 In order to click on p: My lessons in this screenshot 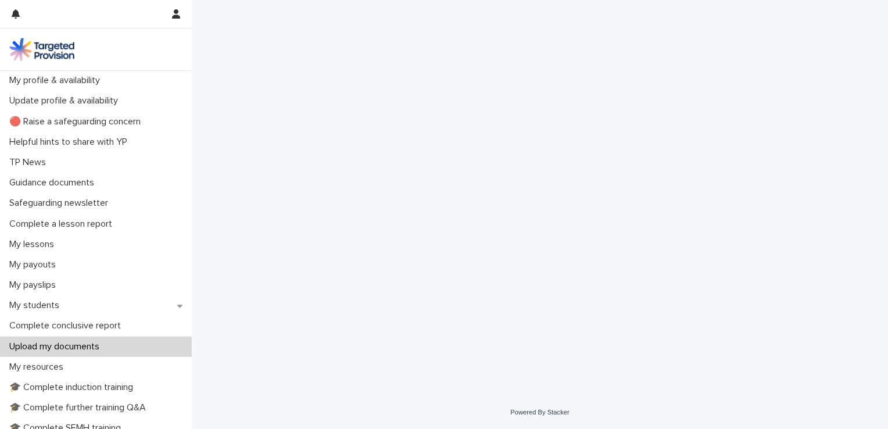, I will do `click(34, 244)`.